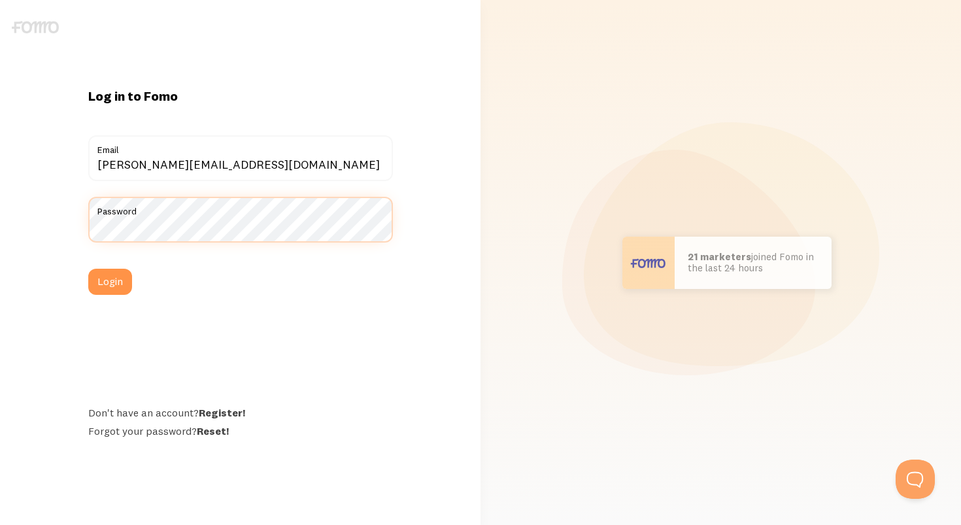 The height and width of the screenshot is (525, 961). What do you see at coordinates (719, 256) in the screenshot?
I see `b: 21 marketers` at bounding box center [719, 256].